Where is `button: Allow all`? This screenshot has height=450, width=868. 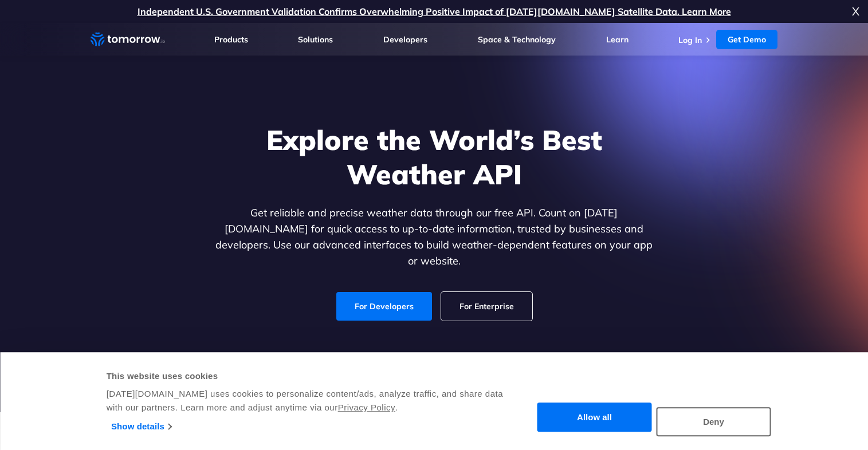 button: Allow all is located at coordinates (595, 417).